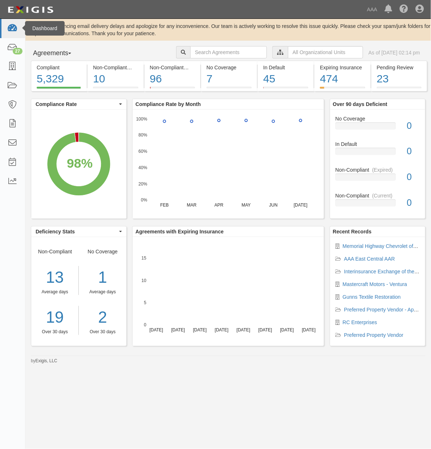 The height and width of the screenshot is (449, 431). What do you see at coordinates (102, 317) in the screenshot?
I see `a: 2` at bounding box center [102, 317].